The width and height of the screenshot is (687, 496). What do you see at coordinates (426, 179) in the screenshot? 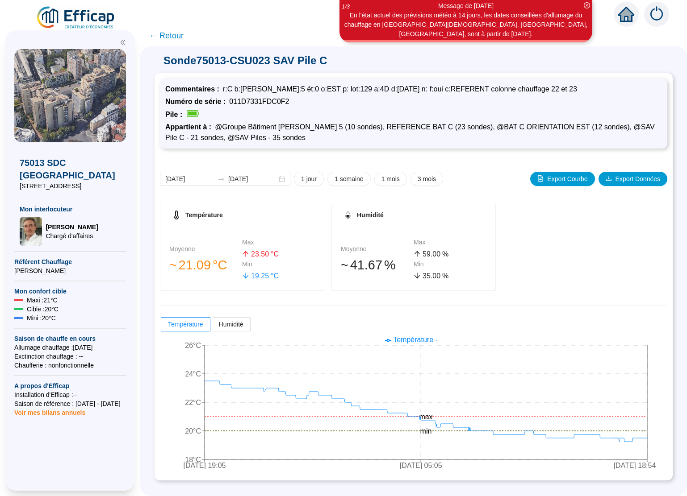
I see `span: 3 mois` at bounding box center [426, 179].